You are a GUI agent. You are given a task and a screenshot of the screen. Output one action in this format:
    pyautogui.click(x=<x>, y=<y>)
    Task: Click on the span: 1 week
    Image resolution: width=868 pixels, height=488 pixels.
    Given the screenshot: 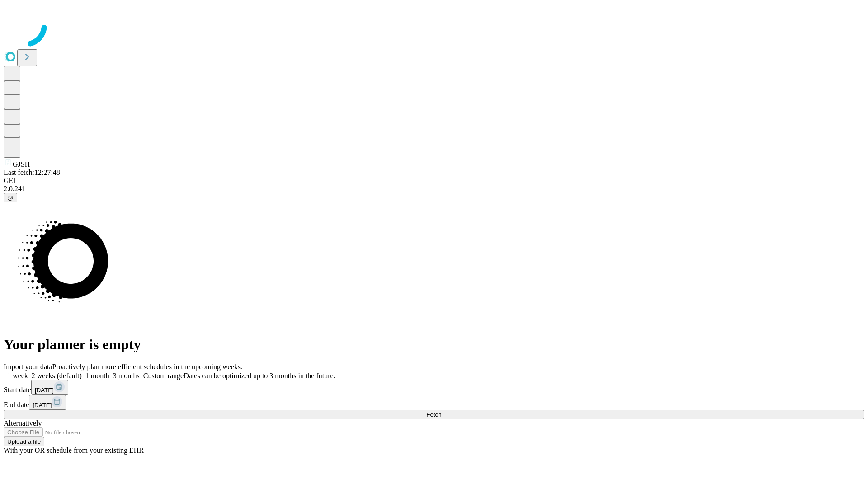 What is the action you would take?
    pyautogui.click(x=18, y=375)
    